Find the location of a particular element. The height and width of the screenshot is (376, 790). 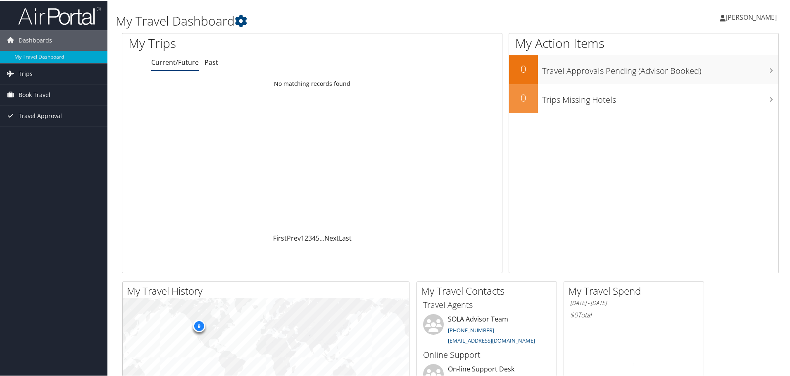

h3: Travel Approvals Pending (Advisor Booked) is located at coordinates (660, 68).